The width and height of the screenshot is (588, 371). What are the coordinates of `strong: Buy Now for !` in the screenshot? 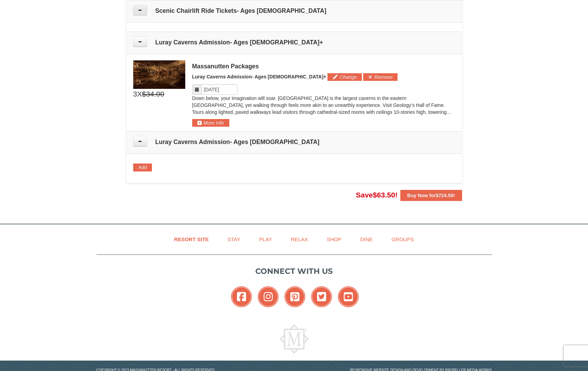 It's located at (431, 196).